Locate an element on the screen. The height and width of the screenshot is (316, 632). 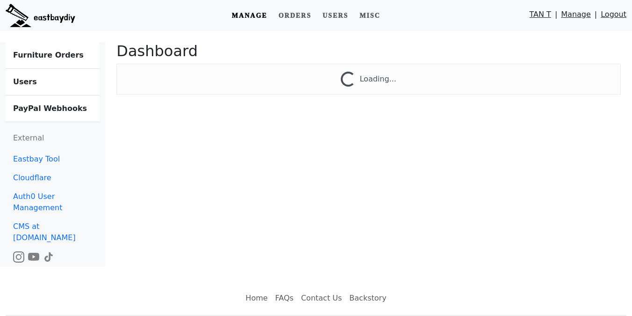
h2: Dashboard is located at coordinates (368, 51).